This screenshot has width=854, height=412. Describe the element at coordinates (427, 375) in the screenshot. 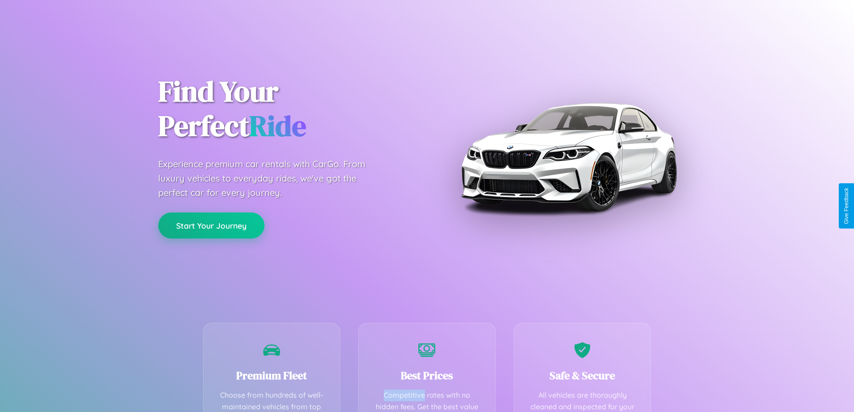

I see `h3: Best Prices` at that location.